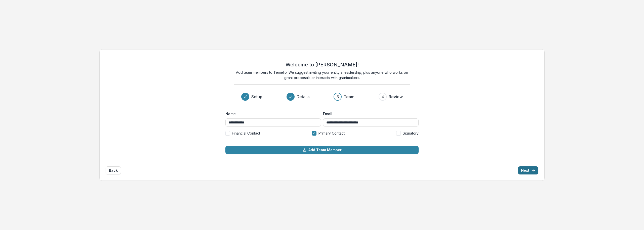 The image size is (644, 230). What do you see at coordinates (349, 96) in the screenshot?
I see `h3: Team` at bounding box center [349, 96].